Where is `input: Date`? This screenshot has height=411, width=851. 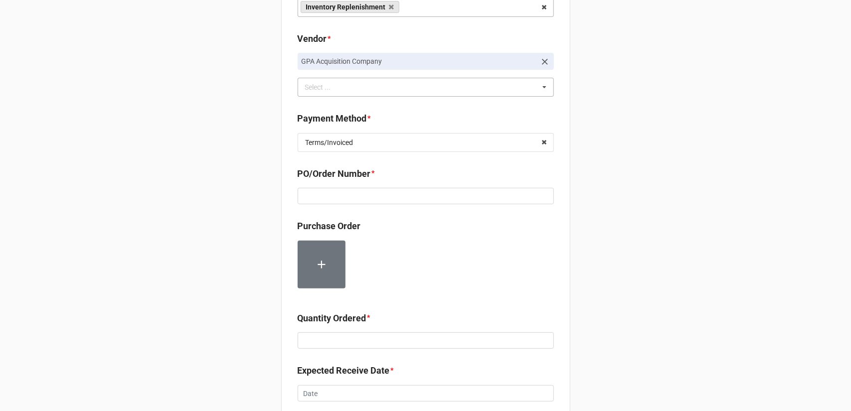 input: Date is located at coordinates (426, 394).